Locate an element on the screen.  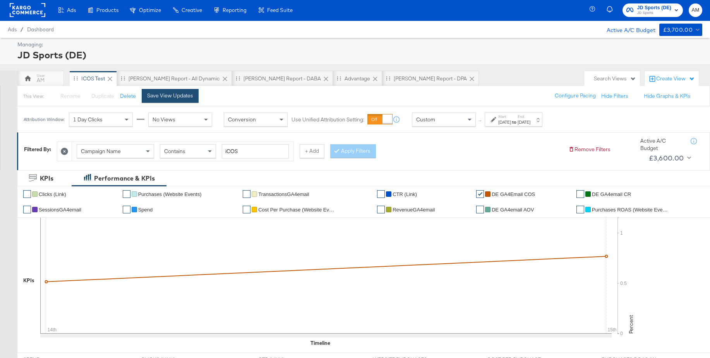
span: DE GA4Email COS is located at coordinates (513, 194).